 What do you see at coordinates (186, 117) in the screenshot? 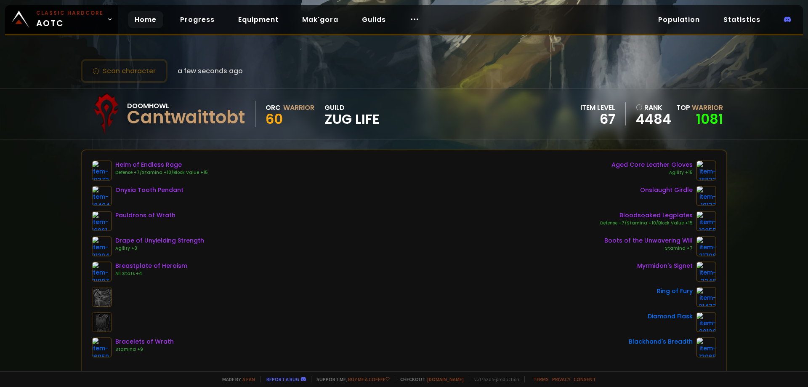
I see `div: Cantwaittobt` at bounding box center [186, 117].